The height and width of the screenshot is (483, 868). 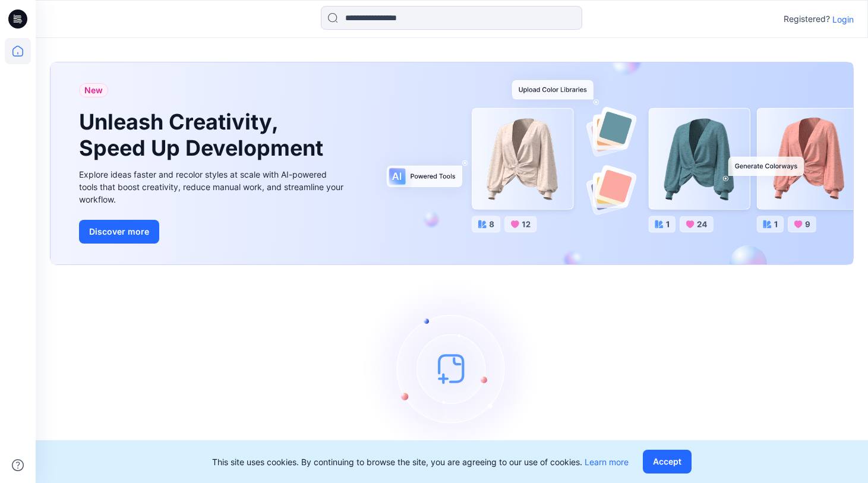 I want to click on img: empty-state-image.svg, so click(x=452, y=368).